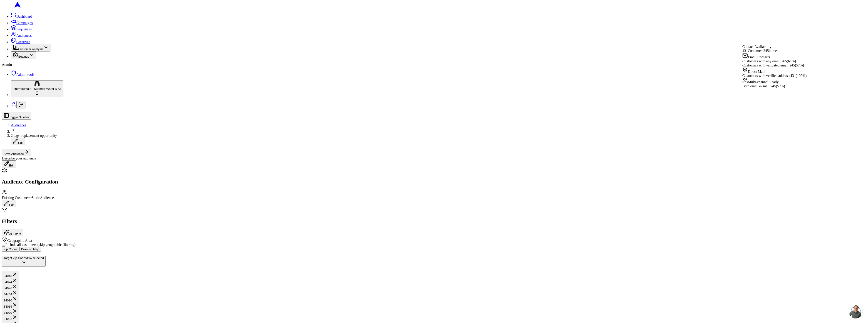  Describe the element at coordinates (762, 61) in the screenshot. I see `span: Customers with any email:` at that location.